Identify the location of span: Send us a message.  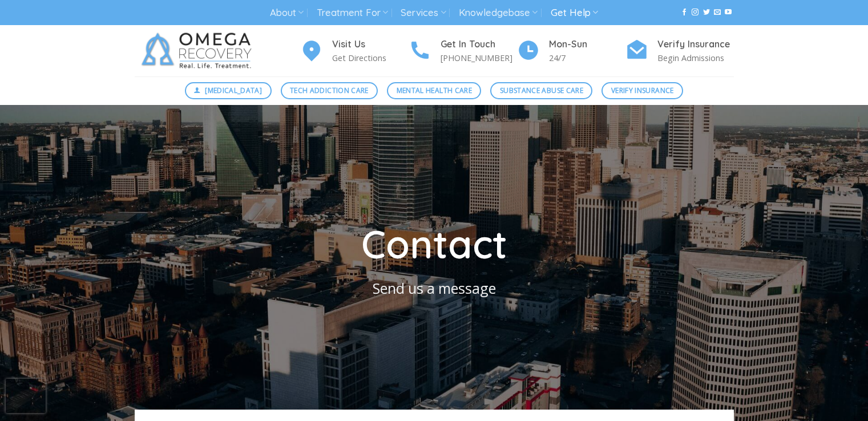
(434, 288).